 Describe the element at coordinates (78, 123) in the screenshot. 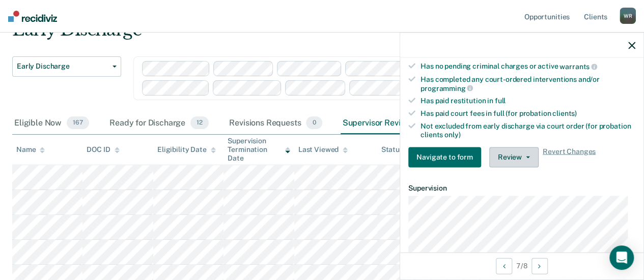

I see `span: 167` at that location.